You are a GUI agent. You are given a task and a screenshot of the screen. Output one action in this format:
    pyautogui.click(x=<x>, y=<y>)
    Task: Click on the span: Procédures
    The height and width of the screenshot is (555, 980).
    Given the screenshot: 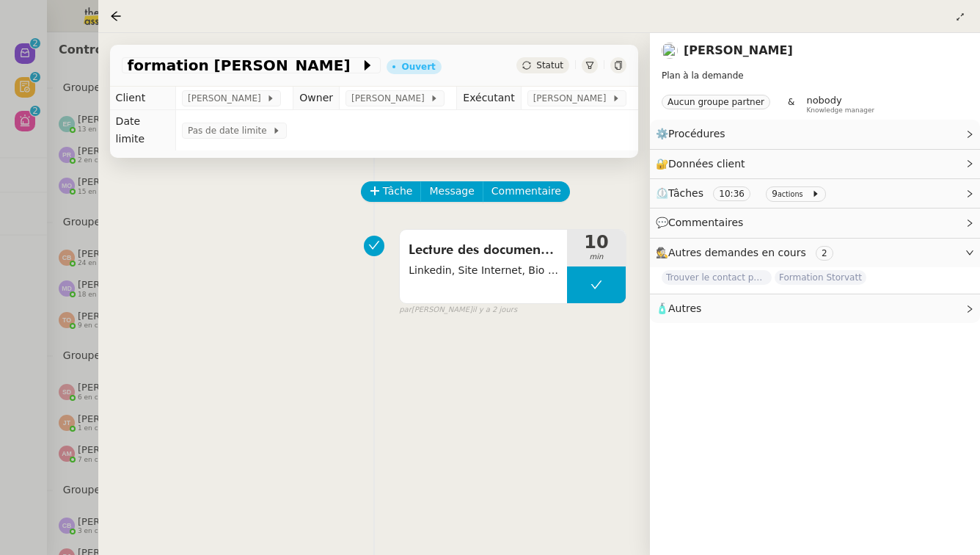 What is the action you would take?
    pyautogui.click(x=697, y=133)
    